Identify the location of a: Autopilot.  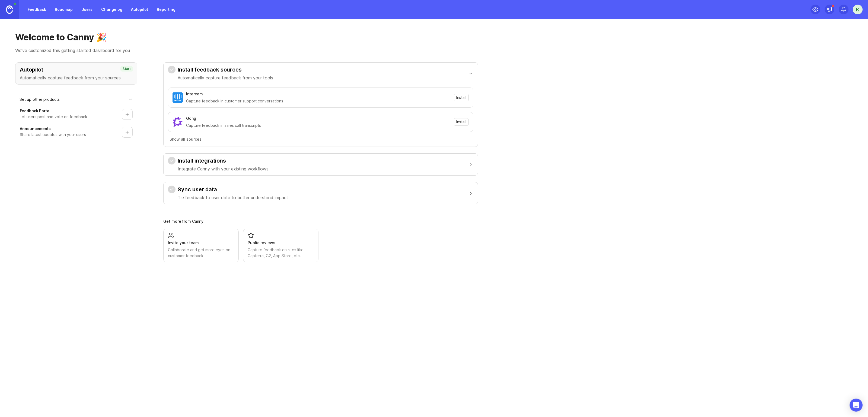
(140, 10).